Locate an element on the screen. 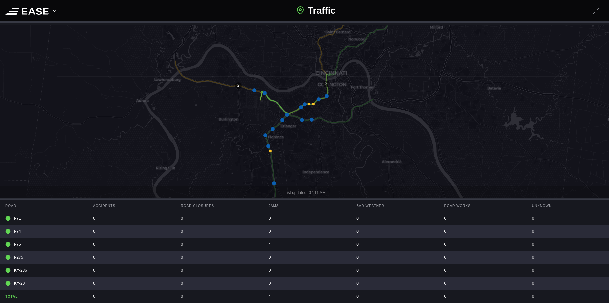 This screenshot has height=303, width=609. div: Jams is located at coordinates (305, 206).